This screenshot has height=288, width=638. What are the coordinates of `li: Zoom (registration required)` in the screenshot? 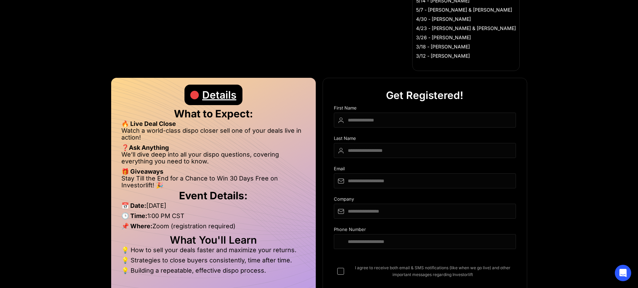 It's located at (214, 228).